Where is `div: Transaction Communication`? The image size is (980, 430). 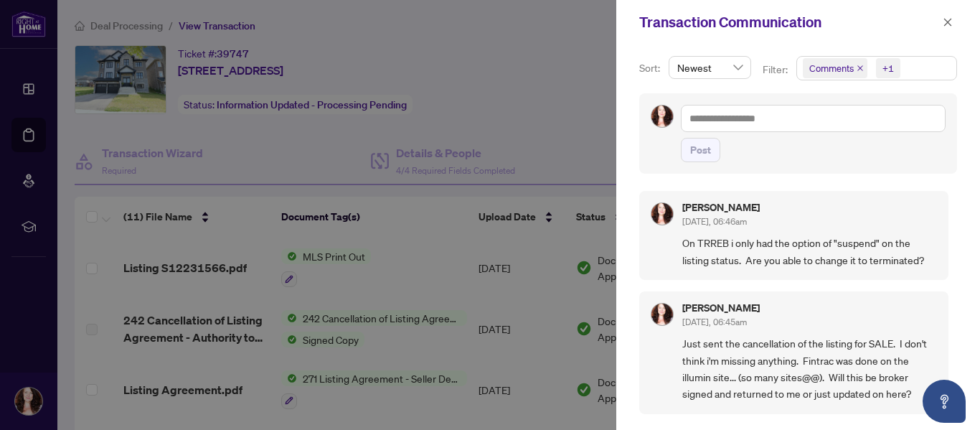 div: Transaction Communication is located at coordinates (789, 22).